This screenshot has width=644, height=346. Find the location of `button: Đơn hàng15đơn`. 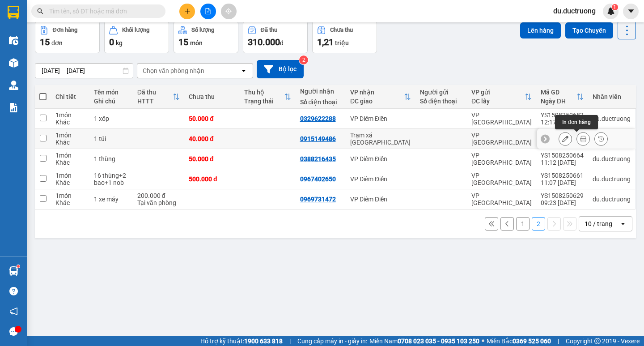

button: Đơn hàng15đơn is located at coordinates (67, 37).